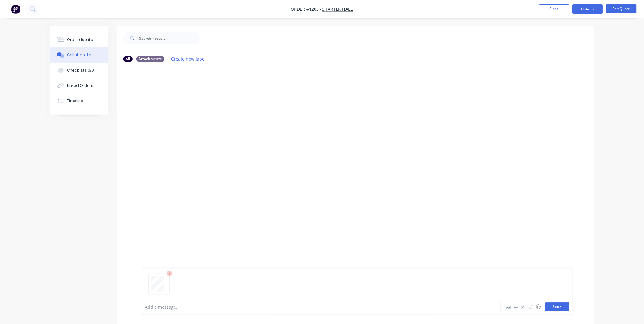  What do you see at coordinates (554, 9) in the screenshot?
I see `button: Close` at bounding box center [554, 9].